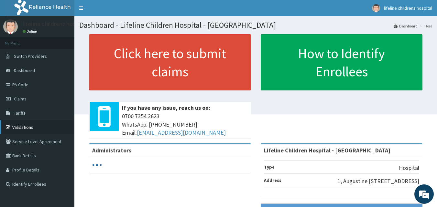 This screenshot has width=437, height=207. What do you see at coordinates (273, 181) in the screenshot?
I see `b: Address` at bounding box center [273, 181].